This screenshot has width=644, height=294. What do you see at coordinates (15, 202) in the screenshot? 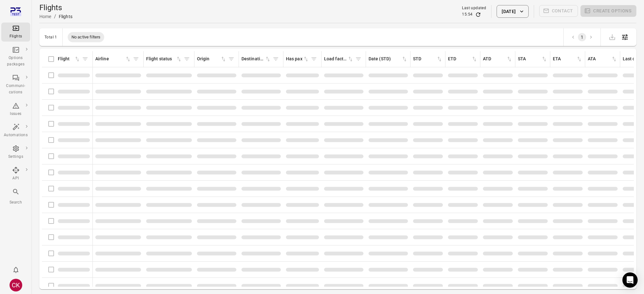
I see `div: Search` at bounding box center [15, 202].